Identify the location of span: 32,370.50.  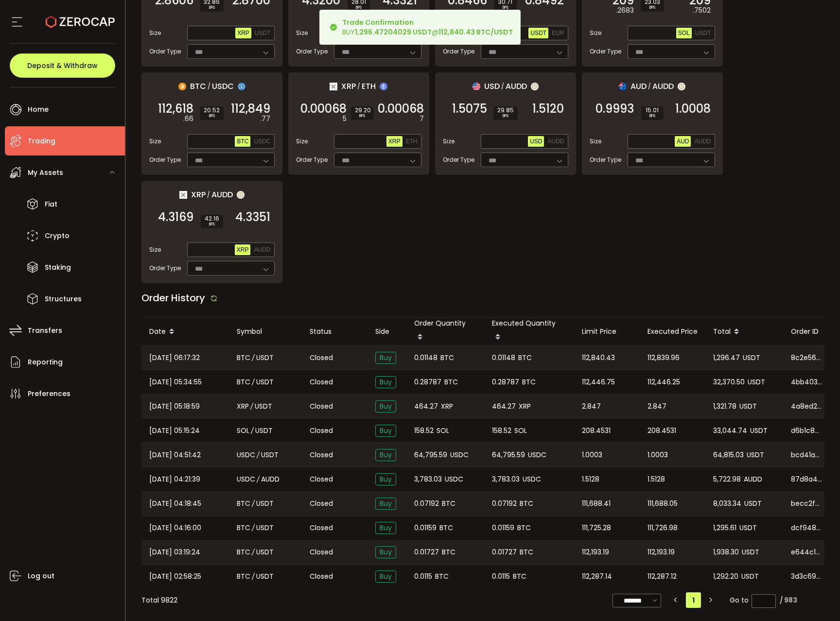
(728, 382).